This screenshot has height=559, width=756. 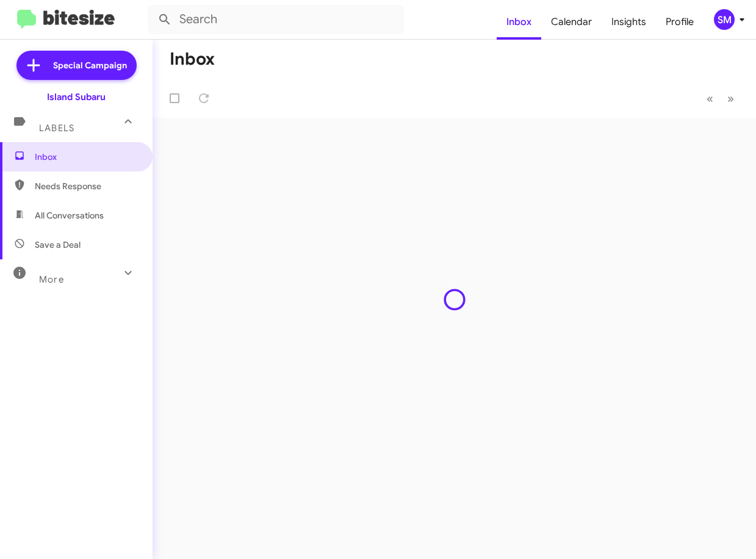 What do you see at coordinates (69, 215) in the screenshot?
I see `span: All Conversations` at bounding box center [69, 215].